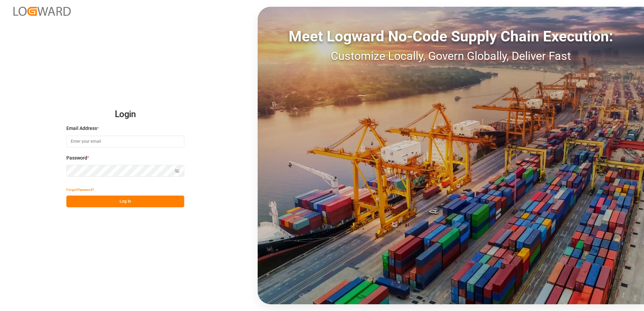 This screenshot has height=311, width=644. Describe the element at coordinates (126, 201) in the screenshot. I see `button: Log In` at that location.